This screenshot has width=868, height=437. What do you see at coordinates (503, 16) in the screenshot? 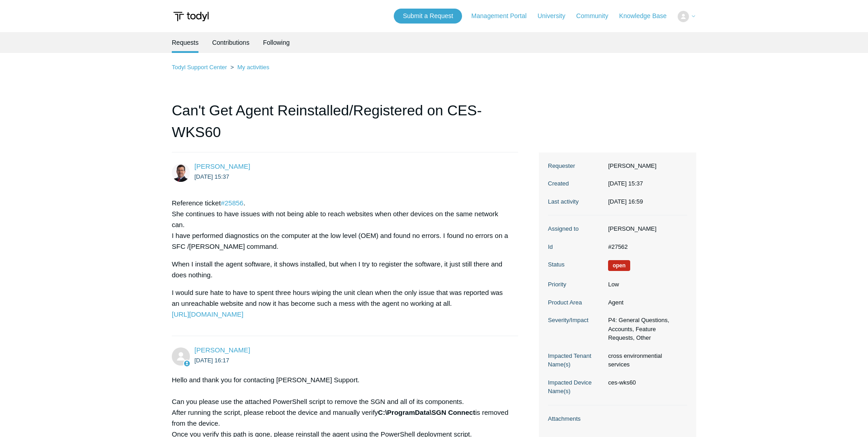
I see `a: Management Portal` at bounding box center [503, 16].